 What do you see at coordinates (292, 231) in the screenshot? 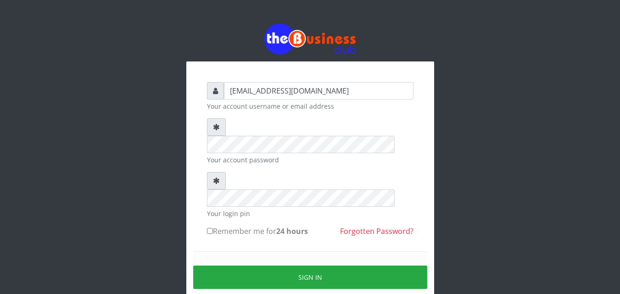
I see `b: 24 hours` at bounding box center [292, 231].